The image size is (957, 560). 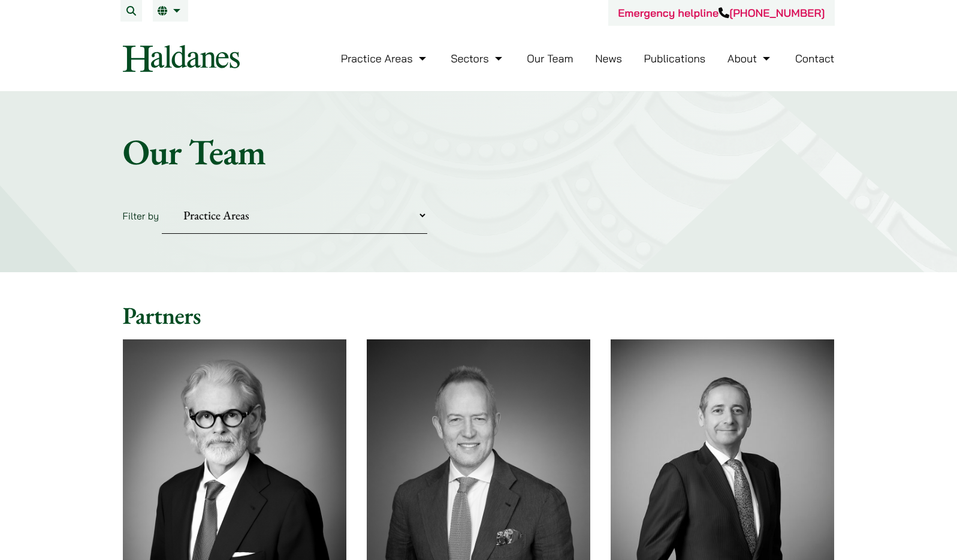 What do you see at coordinates (815, 58) in the screenshot?
I see `a: Contact` at bounding box center [815, 58].